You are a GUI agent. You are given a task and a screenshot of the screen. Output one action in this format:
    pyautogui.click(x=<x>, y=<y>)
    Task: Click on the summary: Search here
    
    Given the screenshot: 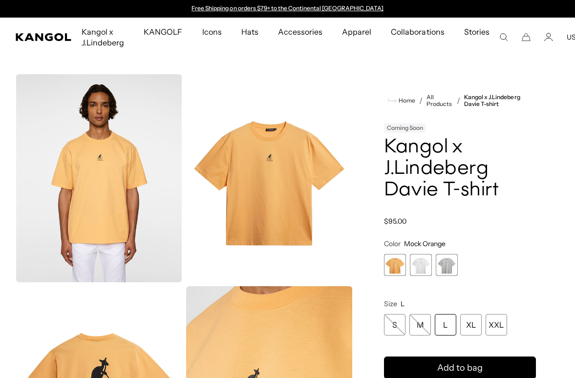 What is the action you would take?
    pyautogui.click(x=504, y=37)
    